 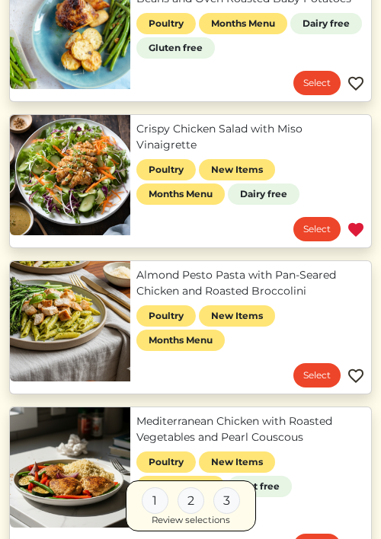 What do you see at coordinates (154, 500) in the screenshot?
I see `div: 1` at bounding box center [154, 500].